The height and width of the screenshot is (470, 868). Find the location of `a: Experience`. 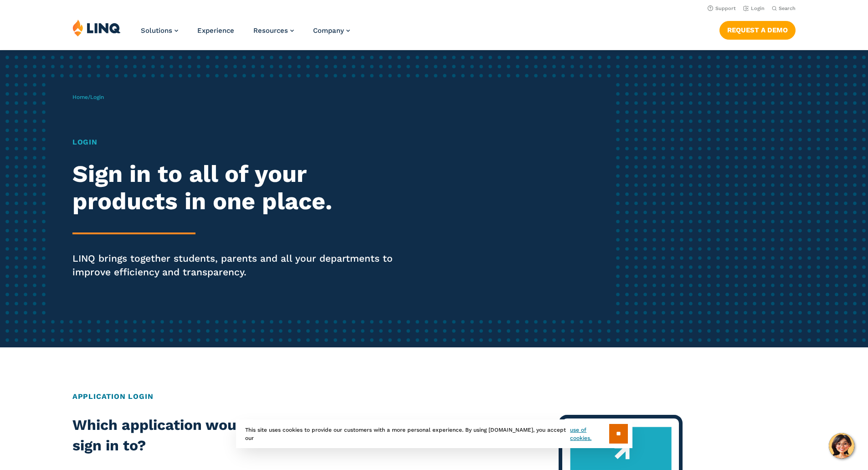

a: Experience is located at coordinates (215, 31).